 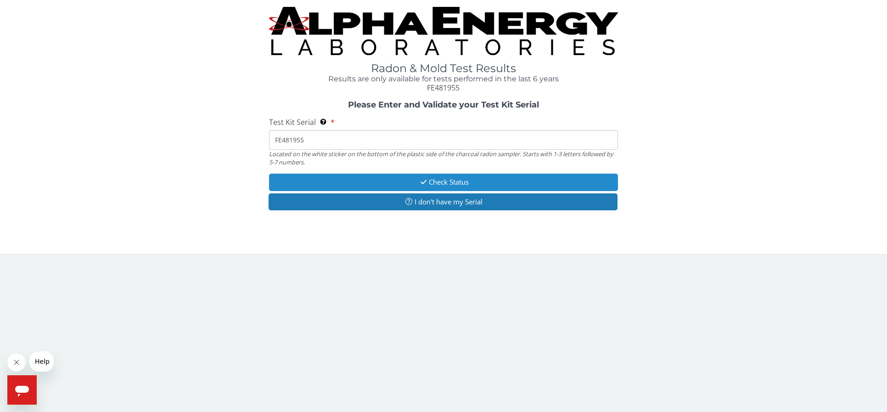 I want to click on button: I don't have my Serial, so click(x=443, y=202).